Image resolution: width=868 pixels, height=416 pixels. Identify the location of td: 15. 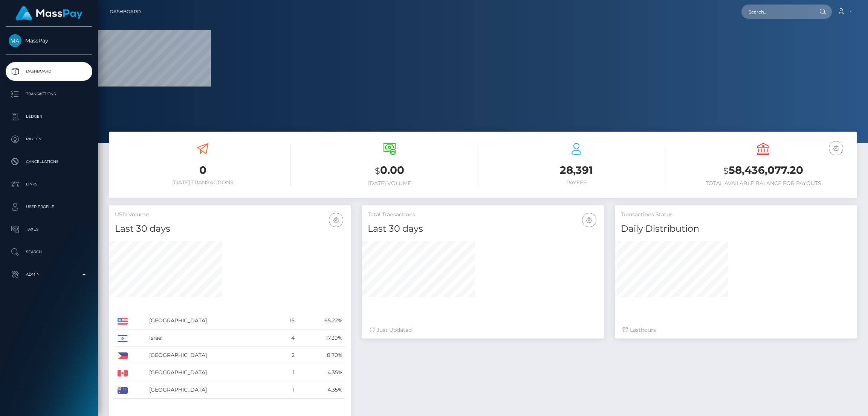
(286, 321).